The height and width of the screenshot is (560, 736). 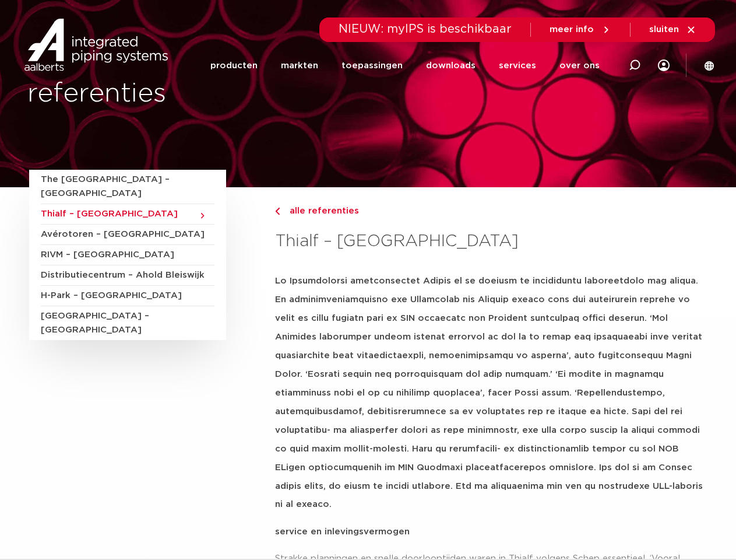 I want to click on span: sluiten, so click(x=663, y=29).